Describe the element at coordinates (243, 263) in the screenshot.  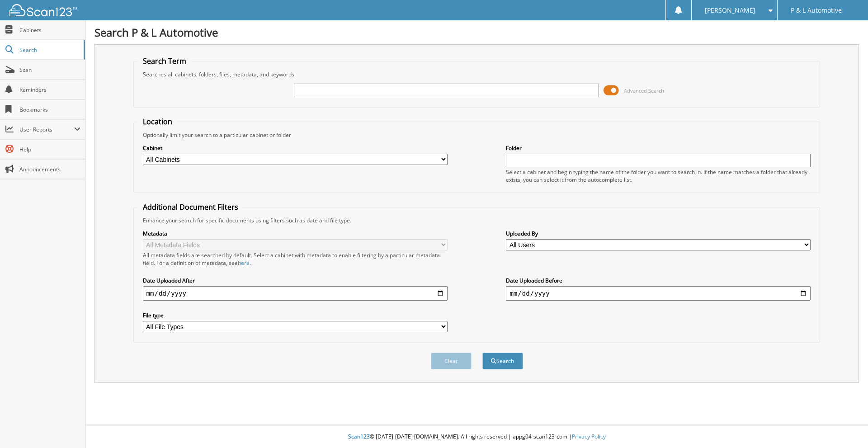
I see `a: here` at that location.